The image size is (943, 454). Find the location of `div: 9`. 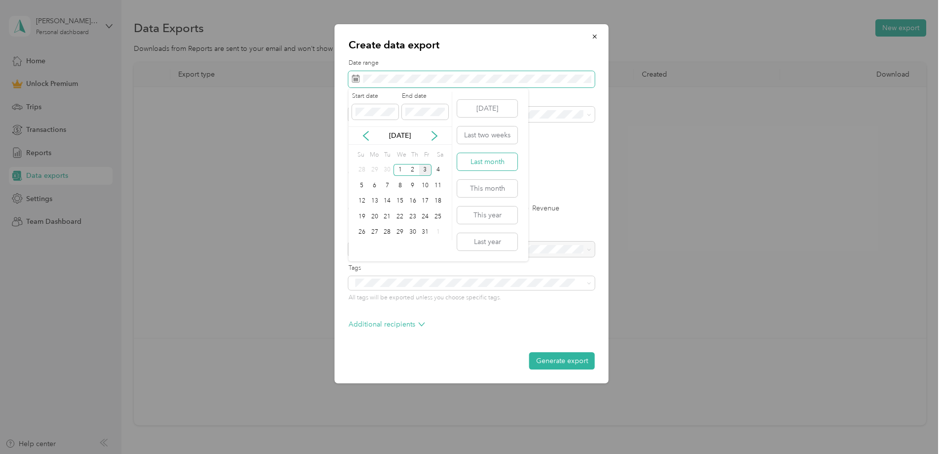

div: 9 is located at coordinates (413, 185).